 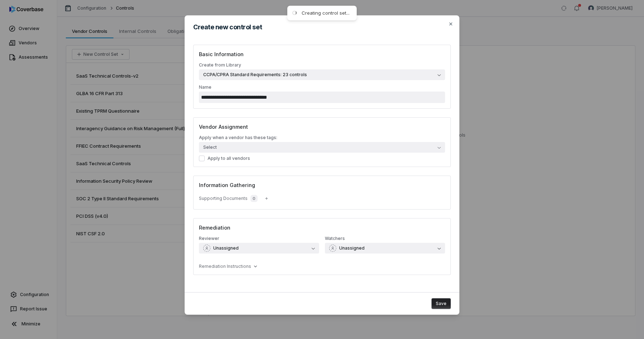 What do you see at coordinates (326, 13) in the screenshot?
I see `div: Creating control set...` at bounding box center [326, 13].